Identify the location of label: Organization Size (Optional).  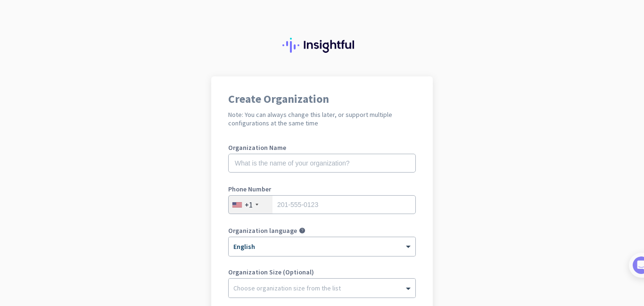
(322, 272).